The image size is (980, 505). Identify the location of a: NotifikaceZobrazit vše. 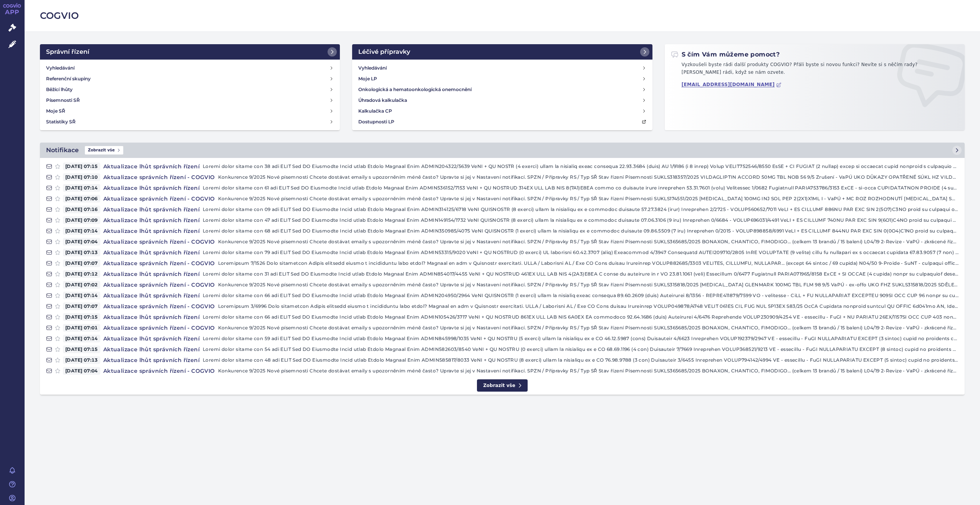
(502, 150).